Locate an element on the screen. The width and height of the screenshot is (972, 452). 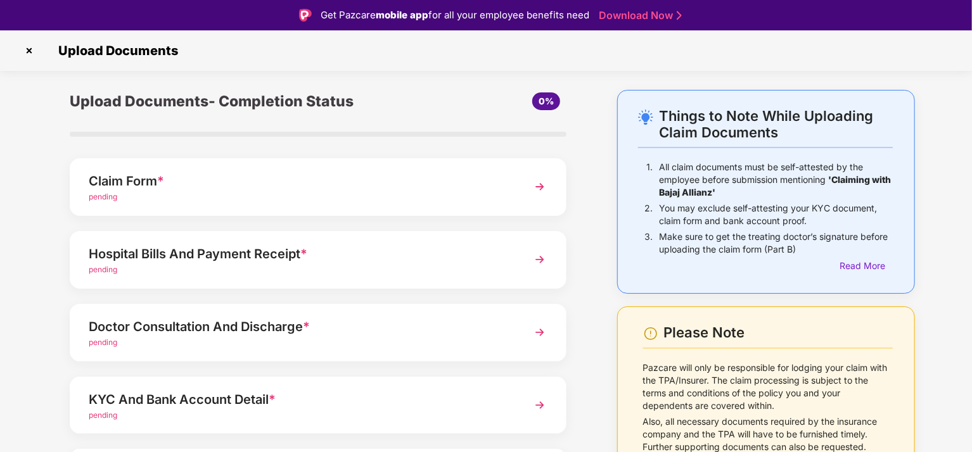
div: Things to Note While Uploading Claim Documents is located at coordinates (776, 124).